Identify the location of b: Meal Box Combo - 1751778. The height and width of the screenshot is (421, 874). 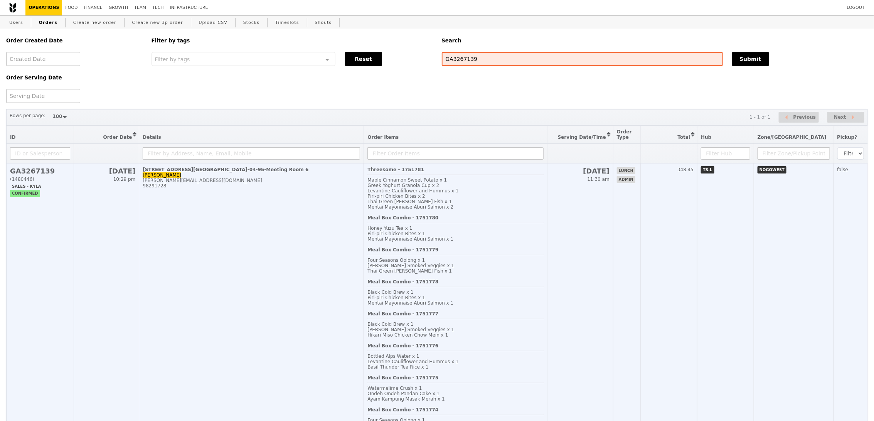
(403, 282).